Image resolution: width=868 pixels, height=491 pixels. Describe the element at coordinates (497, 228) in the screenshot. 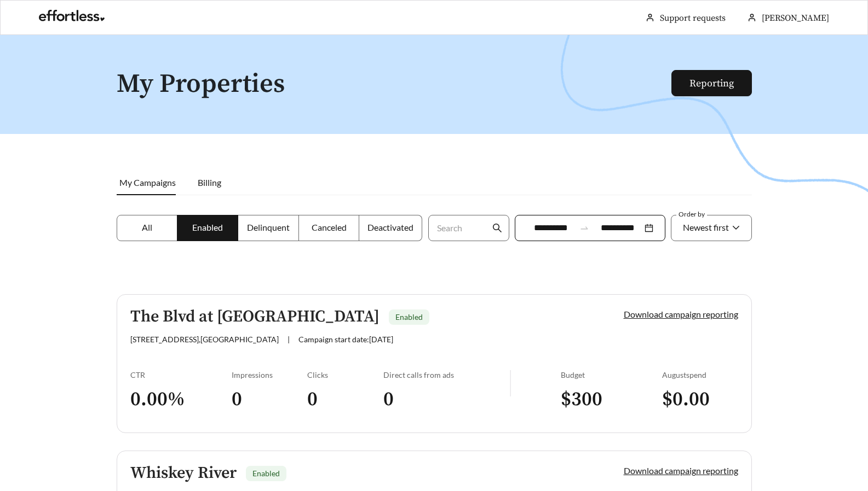

I see `span: search` at that location.